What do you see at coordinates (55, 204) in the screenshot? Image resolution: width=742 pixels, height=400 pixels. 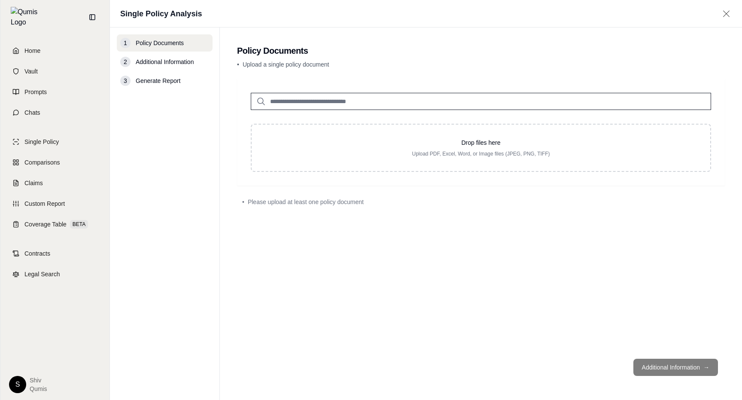 I see `a: Custom Report` at bounding box center [55, 204].